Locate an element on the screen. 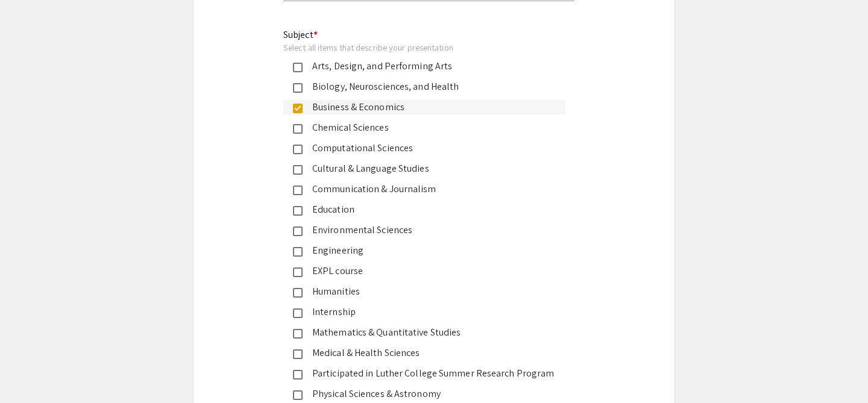 The width and height of the screenshot is (868, 403). div: Participated in Luther College Summer Research Program is located at coordinates (429, 374).